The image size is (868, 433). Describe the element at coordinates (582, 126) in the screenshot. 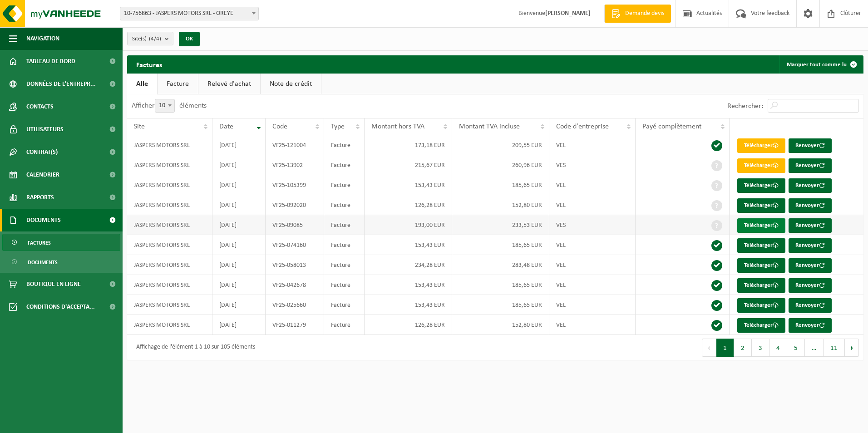

I see `span: Code d'entreprise` at that location.